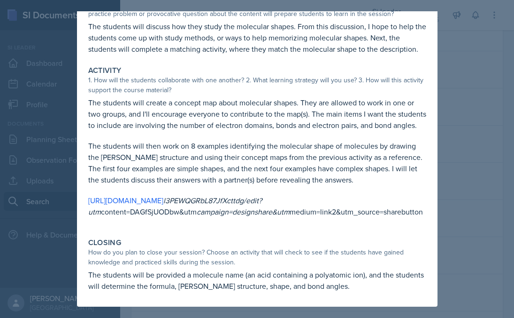 This screenshot has height=318, width=514. What do you see at coordinates (243, 211) in the screenshot?
I see `em: campaign=designshare&utm` at bounding box center [243, 211].